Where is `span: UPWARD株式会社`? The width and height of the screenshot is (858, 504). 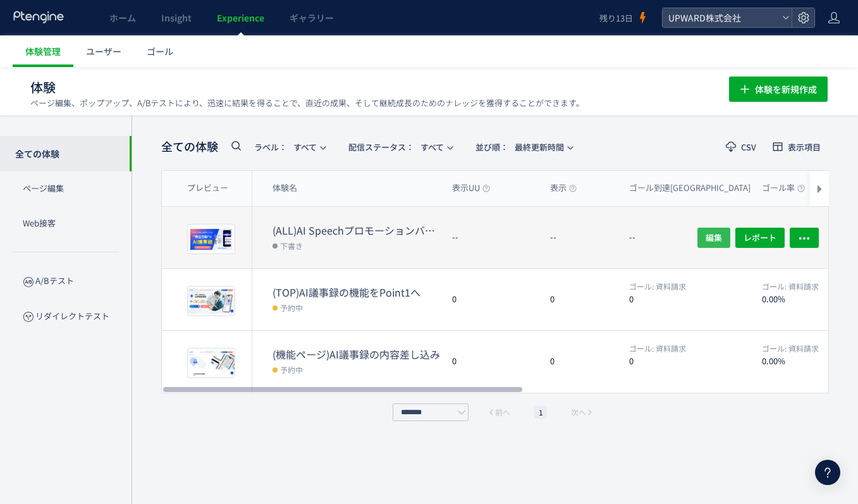 span: UPWARD株式会社 is located at coordinates (721, 18).